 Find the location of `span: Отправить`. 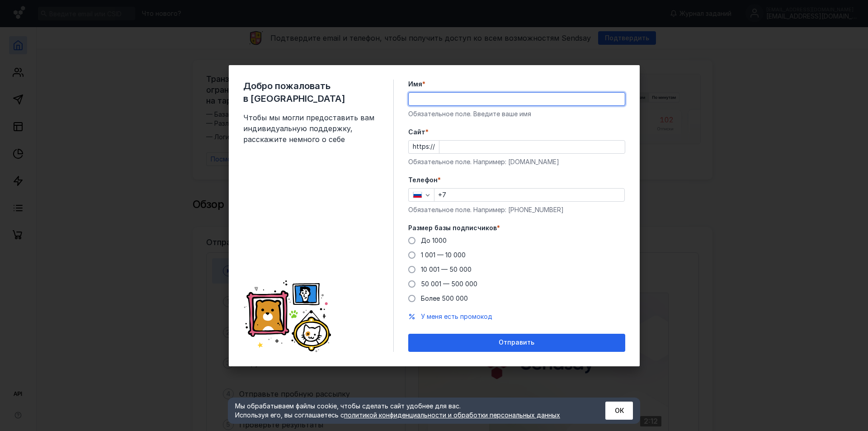

span: Отправить is located at coordinates (516, 343).